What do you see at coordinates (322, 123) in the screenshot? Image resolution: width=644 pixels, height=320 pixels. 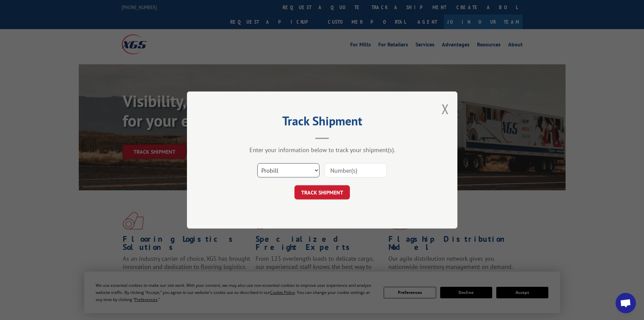 I see `h2: Track Shipment` at bounding box center [322, 123].